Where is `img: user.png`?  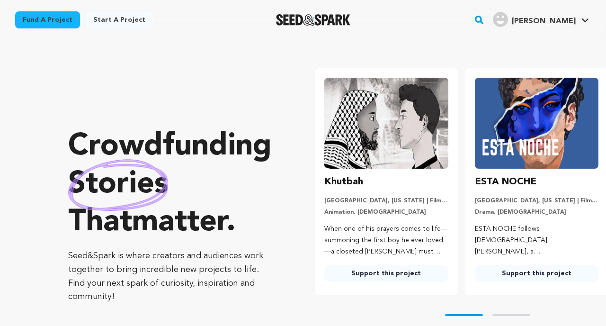 img: user.png is located at coordinates (501, 19).